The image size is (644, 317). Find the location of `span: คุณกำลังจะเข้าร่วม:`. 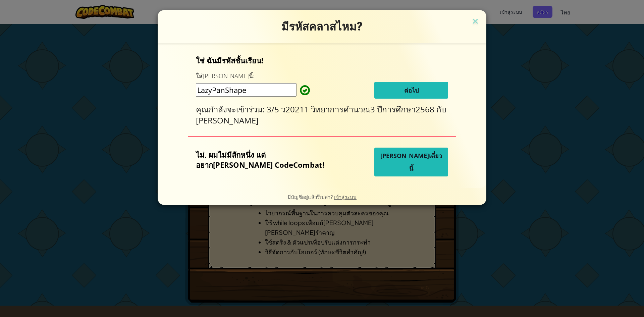

span: คุณกำลังจะเข้าร่วม: is located at coordinates (231, 109).